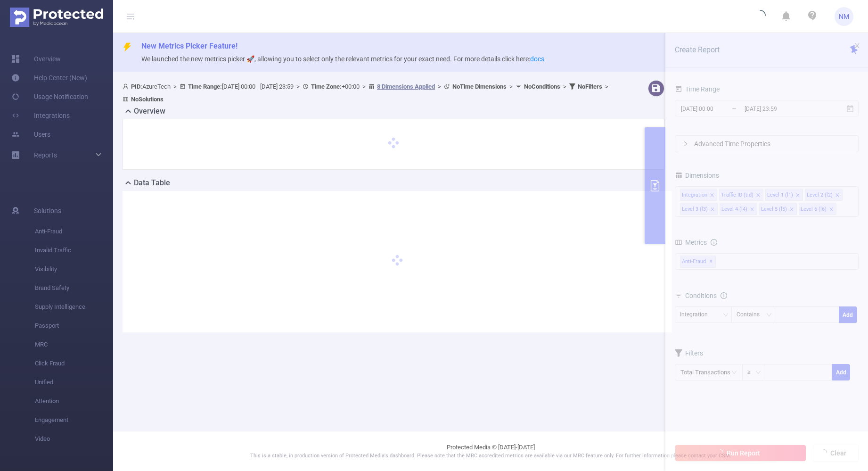 This screenshot has width=868, height=471. Describe the element at coordinates (542, 86) in the screenshot. I see `b: No Conditions` at that location.